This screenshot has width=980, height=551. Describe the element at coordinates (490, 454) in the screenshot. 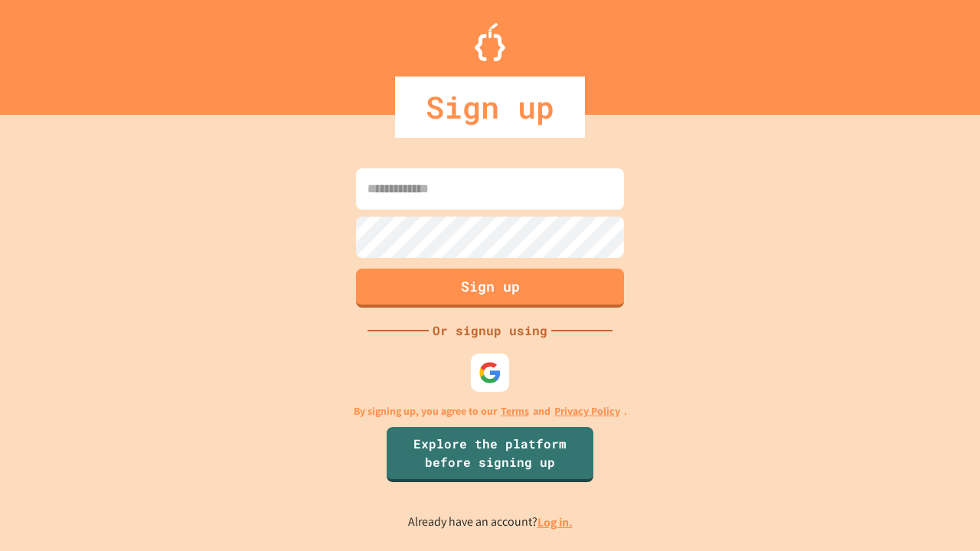

I see `a: Explore the platform before signing up` at that location.